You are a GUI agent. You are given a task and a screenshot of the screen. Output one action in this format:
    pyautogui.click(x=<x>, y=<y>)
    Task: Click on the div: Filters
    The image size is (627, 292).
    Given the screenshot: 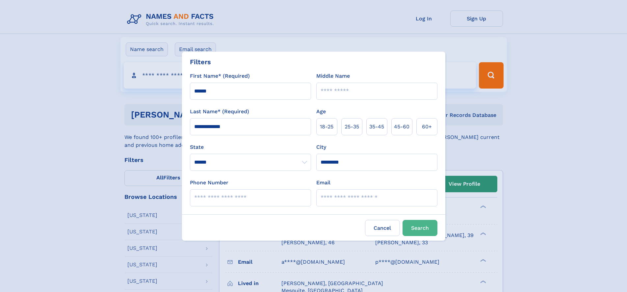 What is the action you would take?
    pyautogui.click(x=201, y=62)
    